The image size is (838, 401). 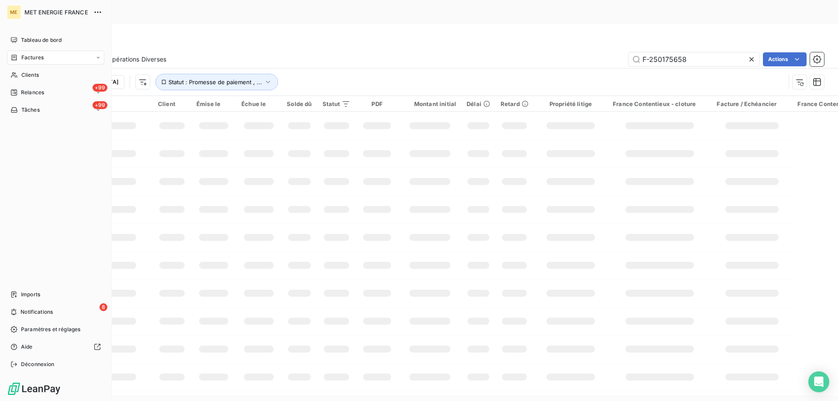 I want to click on span: Relances, so click(x=32, y=93).